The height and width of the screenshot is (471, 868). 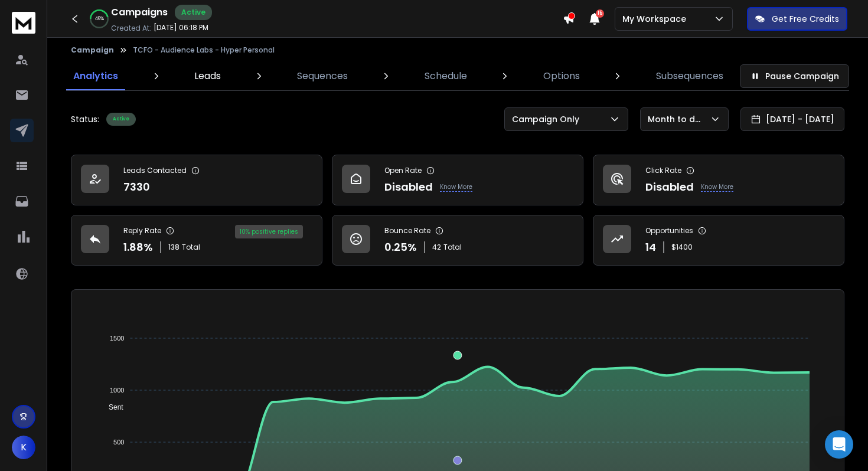 I want to click on a: Leads Contacted7330, so click(x=196, y=180).